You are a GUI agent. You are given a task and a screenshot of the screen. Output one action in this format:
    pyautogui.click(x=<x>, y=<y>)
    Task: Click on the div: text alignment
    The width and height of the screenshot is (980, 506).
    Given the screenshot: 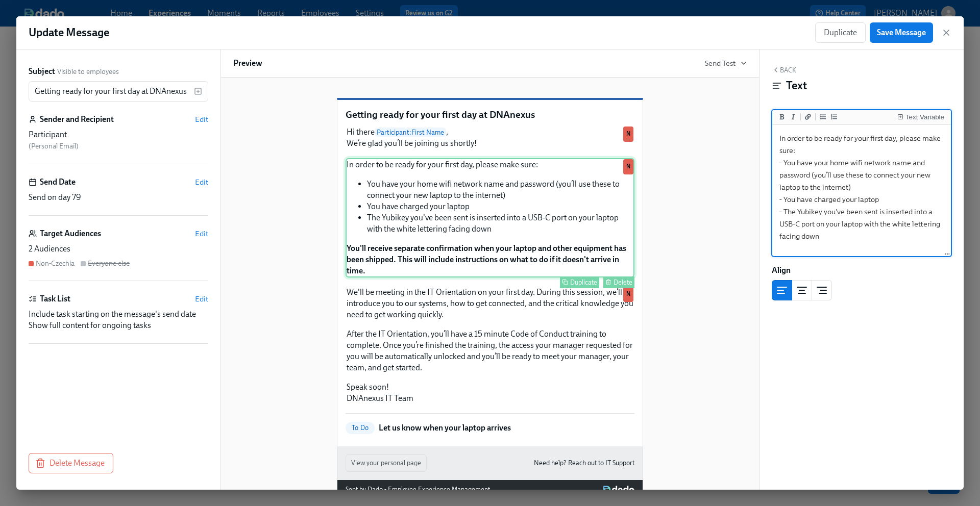 What is the action you would take?
    pyautogui.click(x=802, y=290)
    